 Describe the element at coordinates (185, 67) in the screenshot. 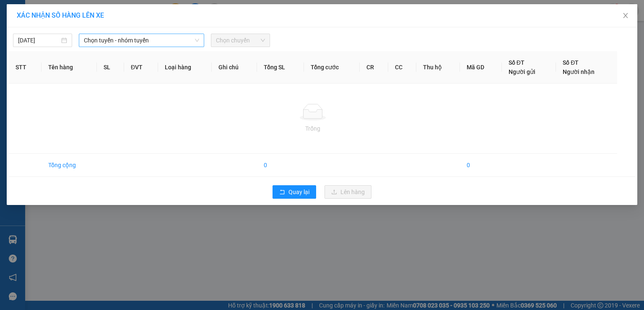

I see `th: Loại hàng` at that location.